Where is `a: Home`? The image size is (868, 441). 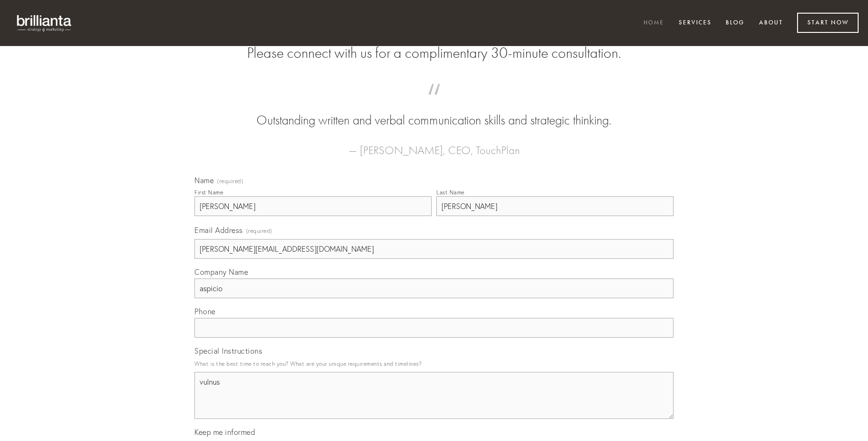 a: Home is located at coordinates (654, 23).